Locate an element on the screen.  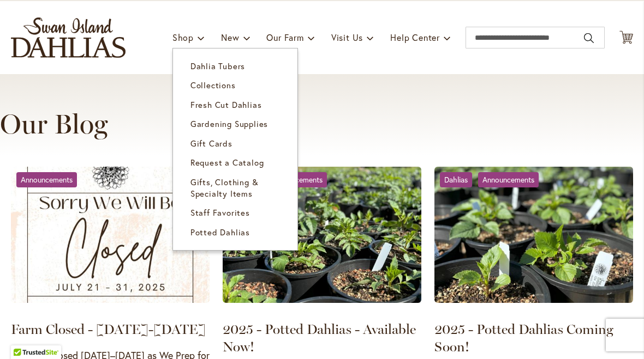
span: Gardening Supplies is located at coordinates (229, 124).